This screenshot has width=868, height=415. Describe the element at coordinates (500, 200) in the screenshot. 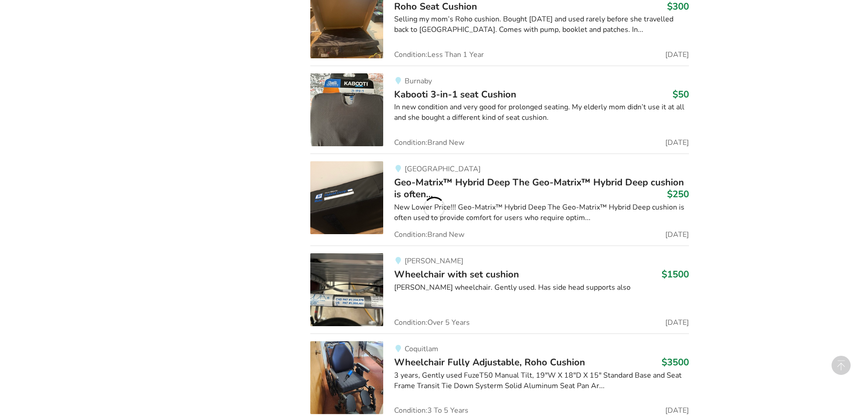

I see `a: mobility- geo-matrix™ hybrid deep the geo-matrix™ hybrid deep cushion is often used to provide co...` at that location.